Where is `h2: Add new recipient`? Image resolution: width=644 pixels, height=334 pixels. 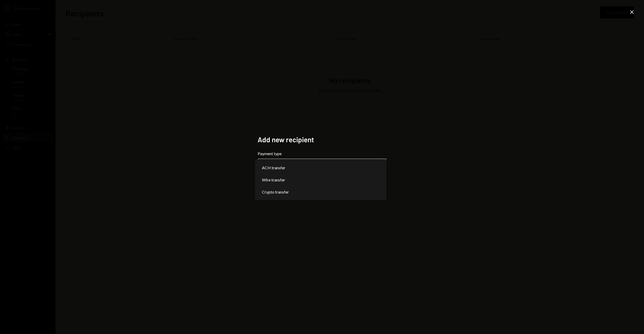 h2: Add new recipient is located at coordinates (322, 139).